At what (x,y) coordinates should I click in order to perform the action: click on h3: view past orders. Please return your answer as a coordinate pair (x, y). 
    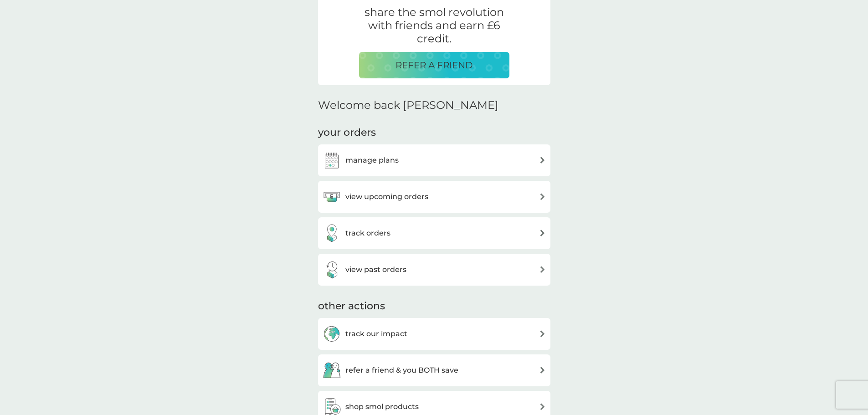
    Looking at the image, I should click on (376, 269).